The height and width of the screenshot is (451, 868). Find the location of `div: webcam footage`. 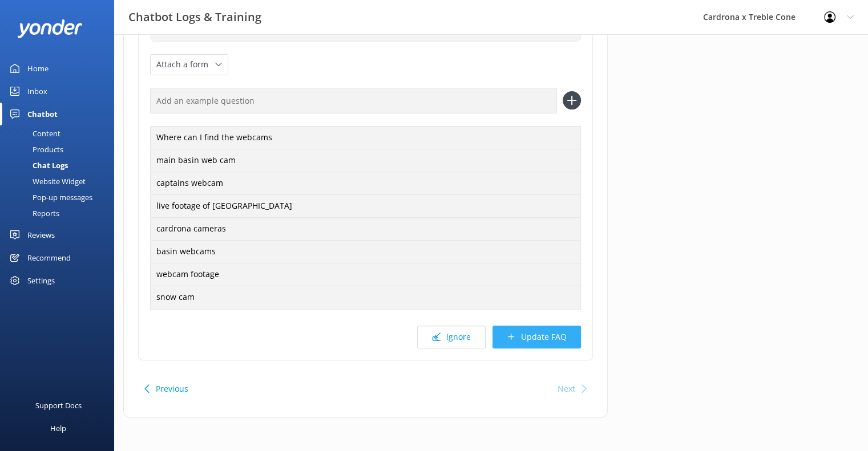

div: webcam footage is located at coordinates (366, 275).